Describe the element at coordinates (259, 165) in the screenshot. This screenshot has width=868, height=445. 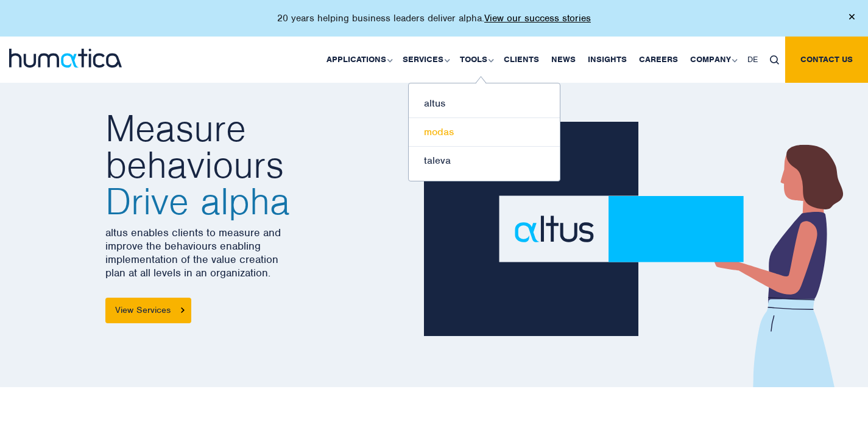
I see `h2: Measure behaviours` at that location.